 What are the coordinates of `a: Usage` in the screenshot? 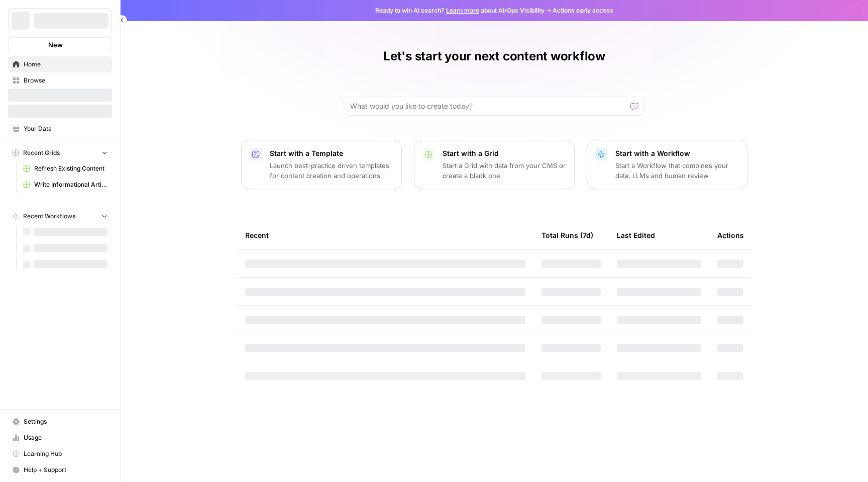 It's located at (60, 437).